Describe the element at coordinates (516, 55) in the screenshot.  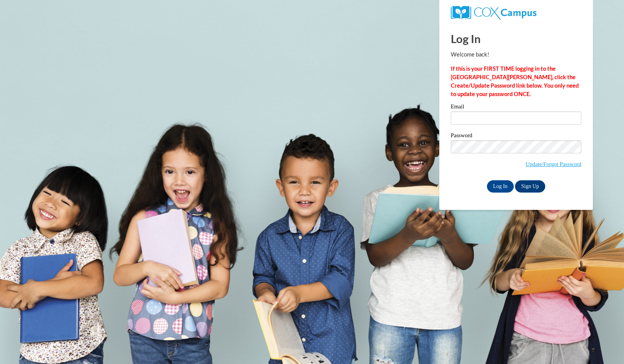
I see `p: Welcome back!` at that location.